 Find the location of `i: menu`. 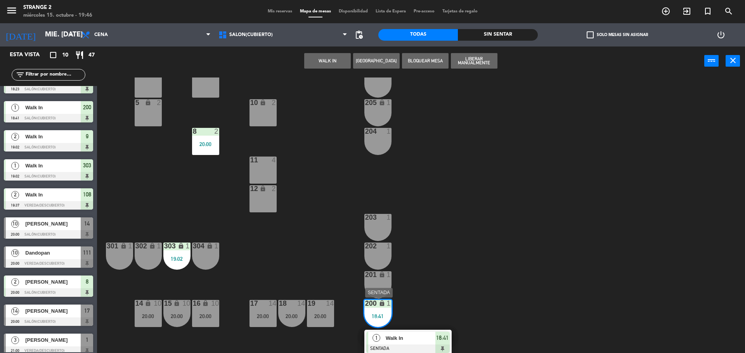

i: menu is located at coordinates (12, 10).